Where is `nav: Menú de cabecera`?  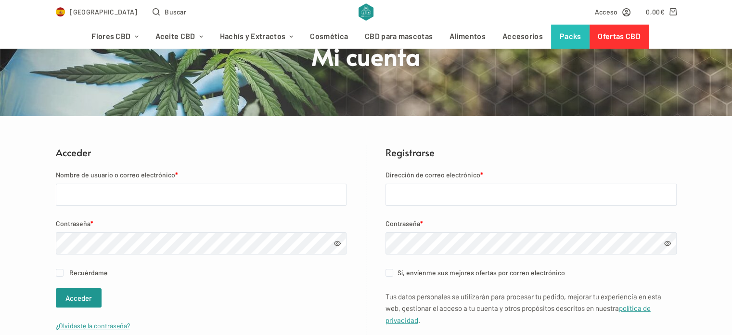
nav: Menú de cabecera is located at coordinates (366, 37).